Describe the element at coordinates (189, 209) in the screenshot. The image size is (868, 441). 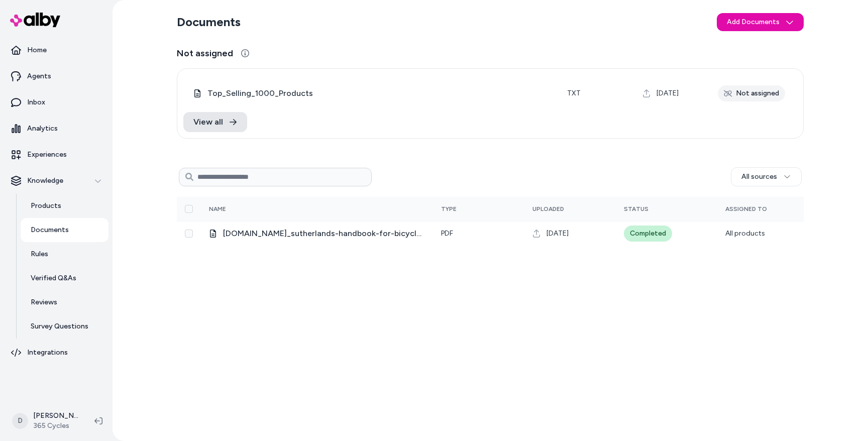
I see `button: Select all` at that location.